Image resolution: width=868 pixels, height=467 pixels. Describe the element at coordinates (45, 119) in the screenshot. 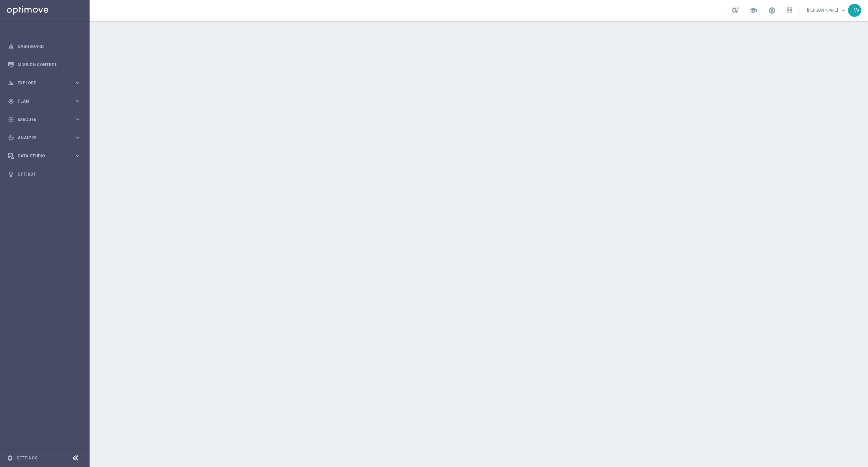

I see `button: play_circle_outline Execute keyboard_arrow_right` at that location.